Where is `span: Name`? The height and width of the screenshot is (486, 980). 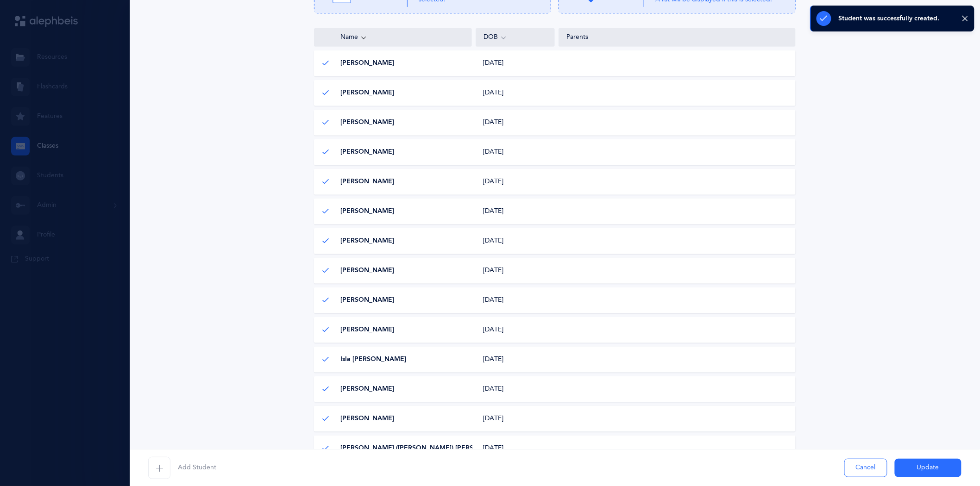 span: Name is located at coordinates (340, 38).